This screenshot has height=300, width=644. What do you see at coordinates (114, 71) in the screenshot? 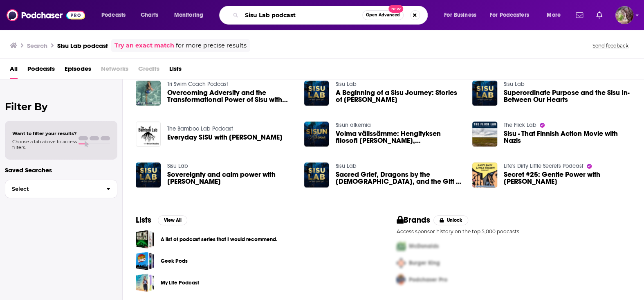
I see `span: Networks` at bounding box center [114, 71].